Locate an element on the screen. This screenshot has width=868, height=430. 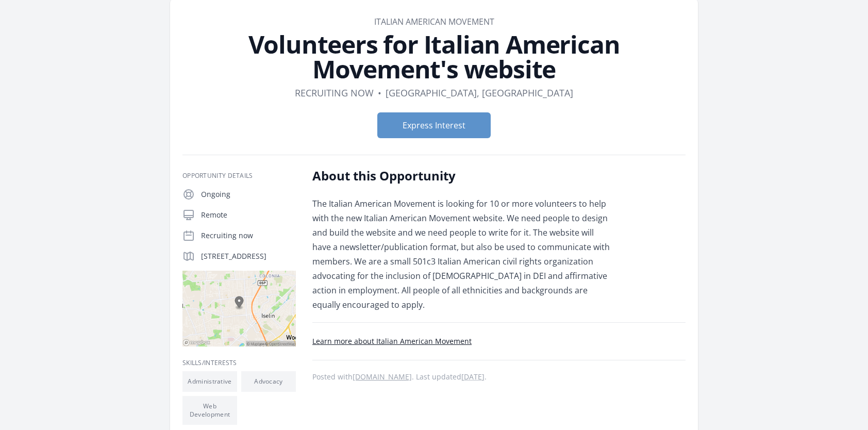
li: Administrative is located at coordinates (210, 382).